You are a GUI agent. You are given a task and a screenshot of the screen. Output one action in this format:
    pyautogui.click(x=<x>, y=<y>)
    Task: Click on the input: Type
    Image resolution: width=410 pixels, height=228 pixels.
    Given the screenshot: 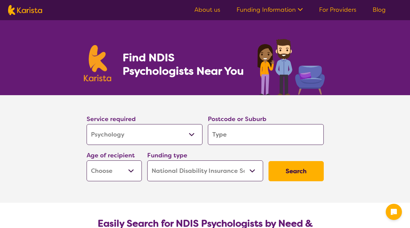 What is the action you would take?
    pyautogui.click(x=266, y=135)
    